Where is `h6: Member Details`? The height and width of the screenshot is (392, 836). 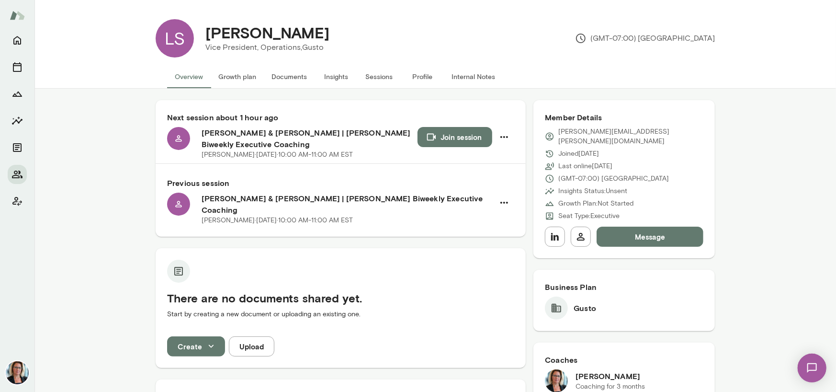
h6: Member Details is located at coordinates (624, 117).